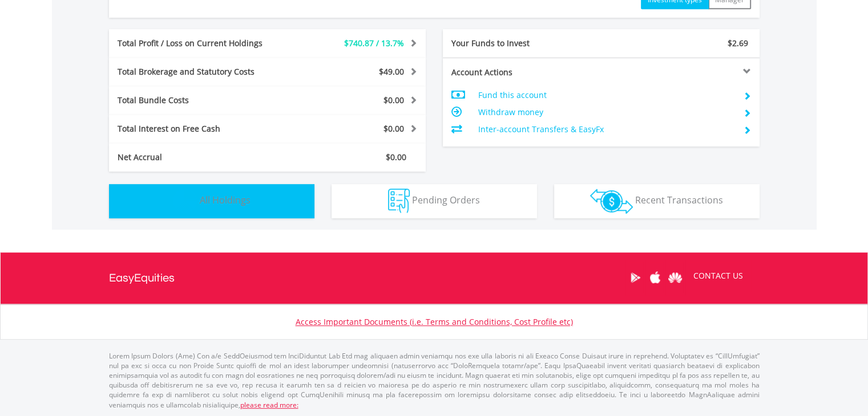 This screenshot has height=416, width=868. Describe the element at coordinates (201, 157) in the screenshot. I see `div: Net Accrual` at that location.